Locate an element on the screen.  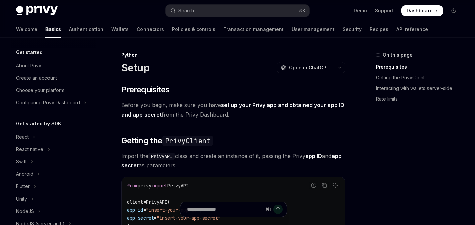
a: About Privy is located at coordinates (54, 66).